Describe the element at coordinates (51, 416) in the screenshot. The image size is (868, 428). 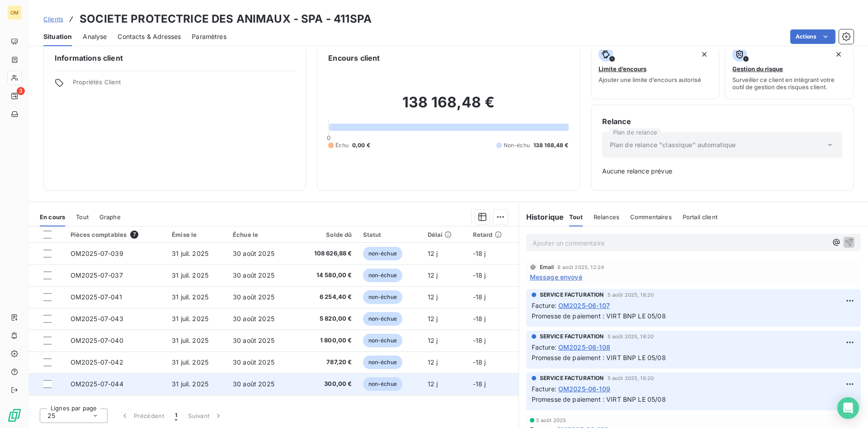
I see `span: 25` at that location.